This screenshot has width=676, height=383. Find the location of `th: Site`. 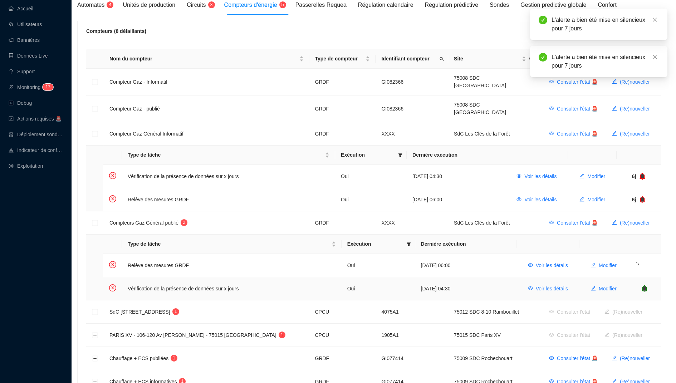

th: Site is located at coordinates (493, 59).